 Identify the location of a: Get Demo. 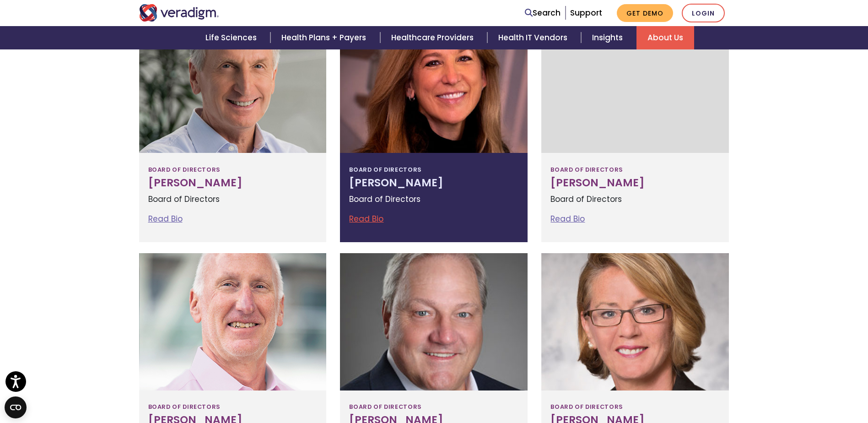
(645, 12).